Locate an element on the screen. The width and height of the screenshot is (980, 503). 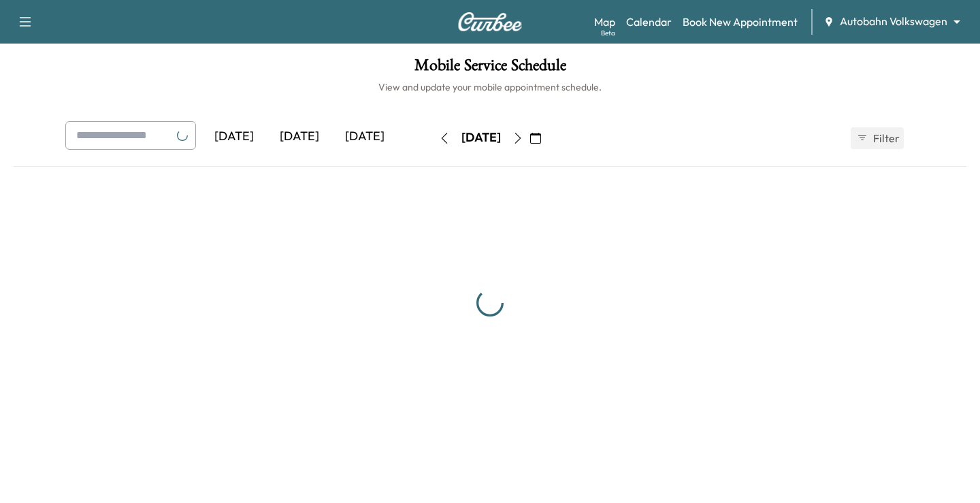
a: MapBeta is located at coordinates (604, 22).